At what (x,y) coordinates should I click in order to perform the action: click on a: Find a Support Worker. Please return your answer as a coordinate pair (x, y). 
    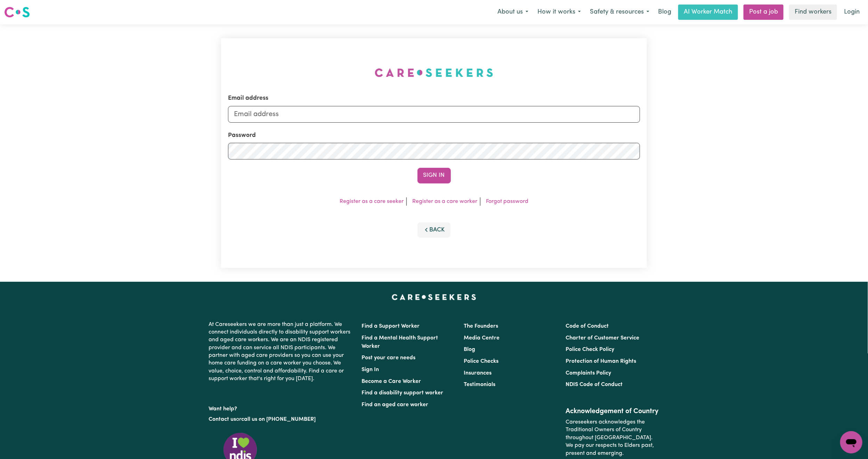
    Looking at the image, I should click on (391, 326).